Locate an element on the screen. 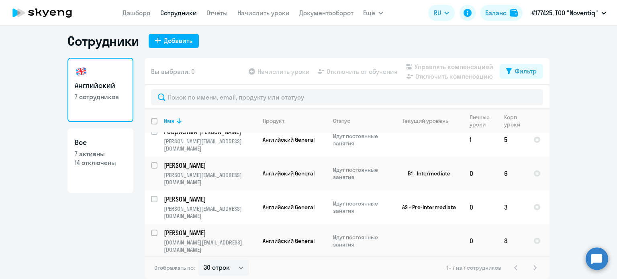  h1: Сотрудники is located at coordinates (103, 41).